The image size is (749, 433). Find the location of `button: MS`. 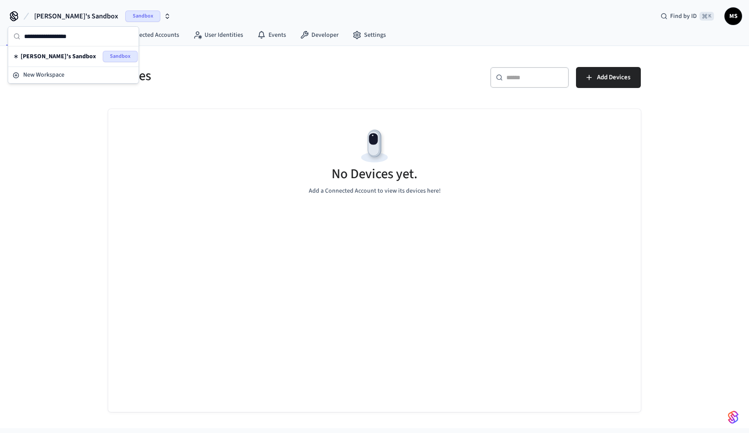

button: MS is located at coordinates (733, 16).